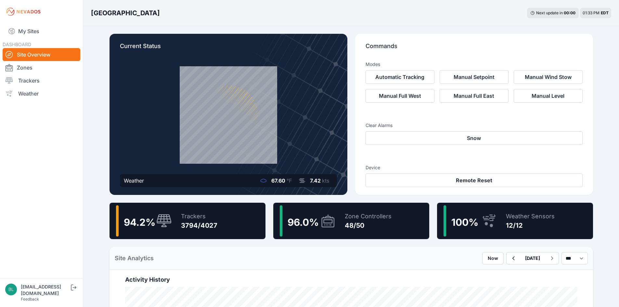 This screenshot has height=307, width=619. I want to click on div: Weather, so click(134, 181).